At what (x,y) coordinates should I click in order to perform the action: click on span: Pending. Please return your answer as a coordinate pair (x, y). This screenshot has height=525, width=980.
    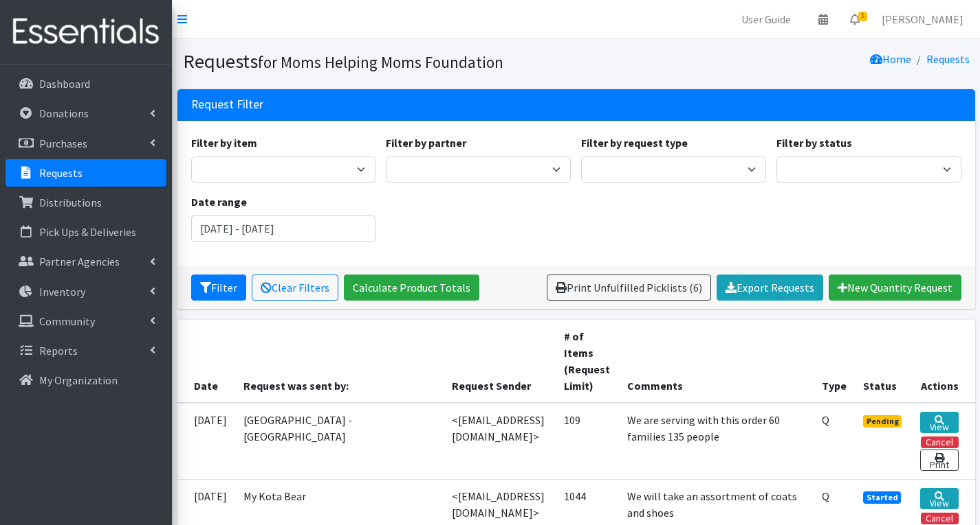
    Looking at the image, I should click on (882, 422).